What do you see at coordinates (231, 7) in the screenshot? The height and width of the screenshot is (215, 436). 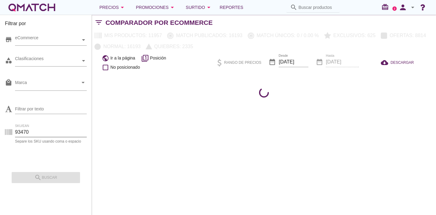 I see `span: Reportes` at bounding box center [231, 7].